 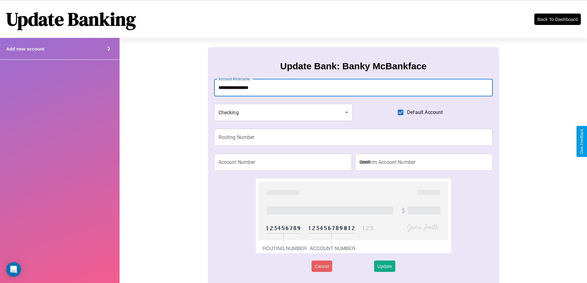 I want to click on span: Default Account, so click(x=425, y=113).